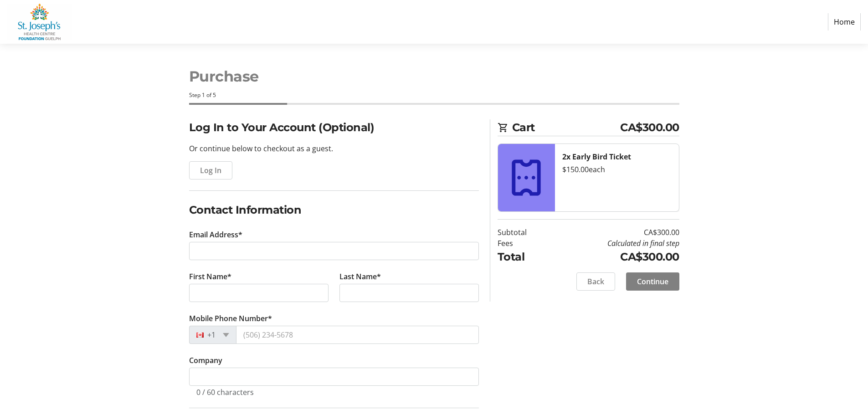 This screenshot has width=868, height=415. What do you see at coordinates (844, 22) in the screenshot?
I see `a: Home` at bounding box center [844, 22].